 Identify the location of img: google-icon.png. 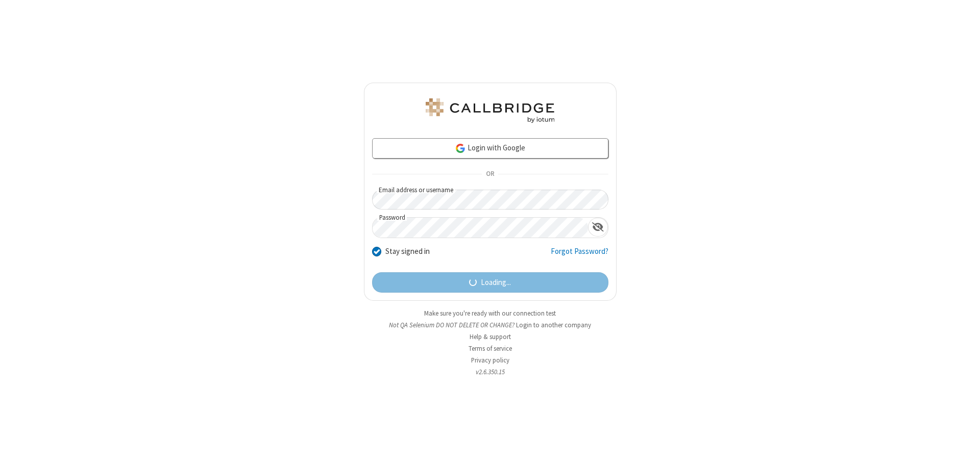
(460, 148).